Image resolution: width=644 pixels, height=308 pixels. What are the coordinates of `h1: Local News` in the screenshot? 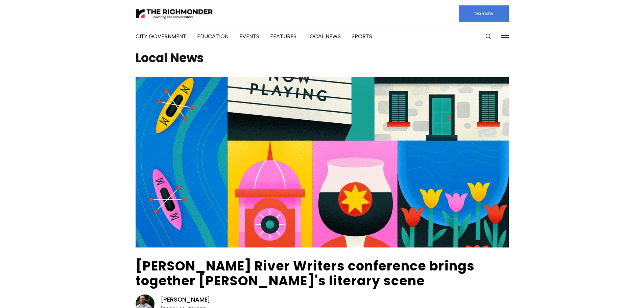 It's located at (322, 58).